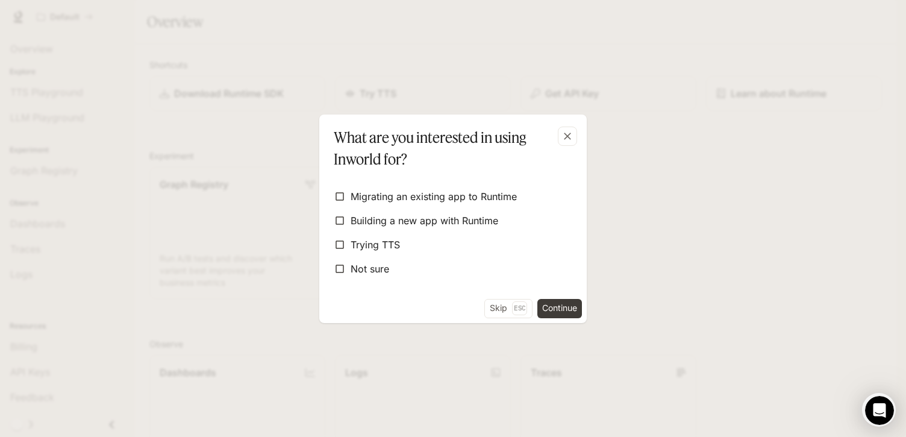  I want to click on button: Continue, so click(560, 308).